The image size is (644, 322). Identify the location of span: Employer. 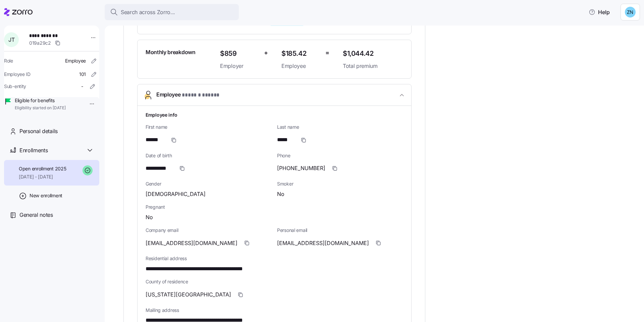
(239, 66).